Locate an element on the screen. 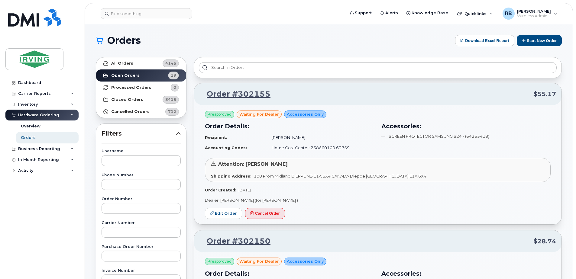 The width and height of the screenshot is (576, 279). strong: Cancelled Orders is located at coordinates (130, 112).